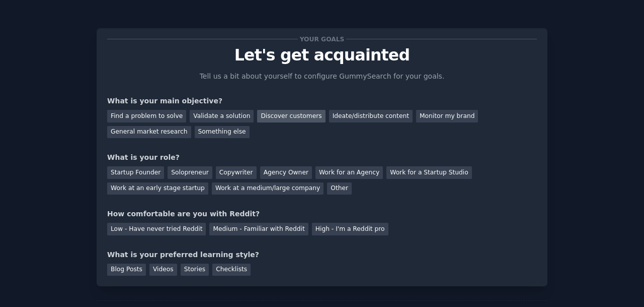 This screenshot has height=307, width=644. Describe the element at coordinates (322, 213) in the screenshot. I see `div: How comfortable are you with Reddit?` at that location.